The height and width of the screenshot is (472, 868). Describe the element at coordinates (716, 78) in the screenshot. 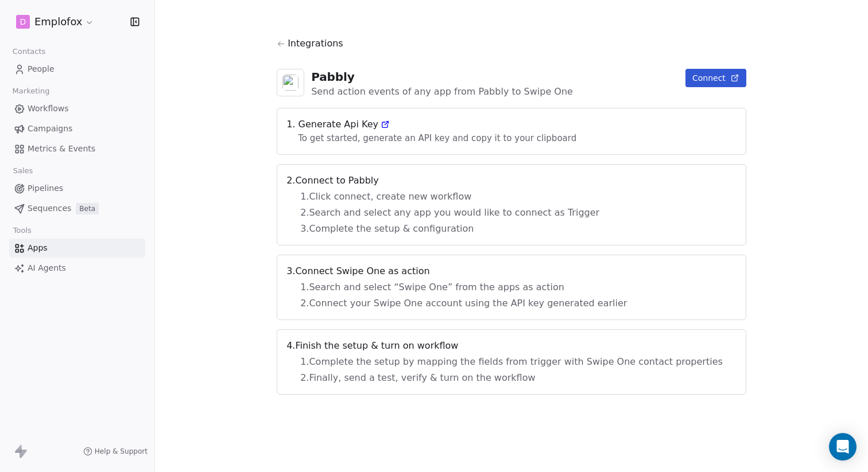

I see `button: Connect` at that location.